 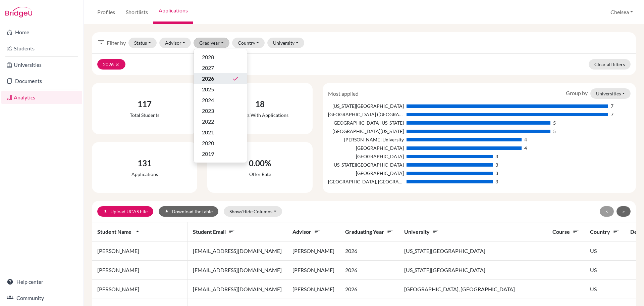 I want to click on div: 18, so click(x=260, y=104).